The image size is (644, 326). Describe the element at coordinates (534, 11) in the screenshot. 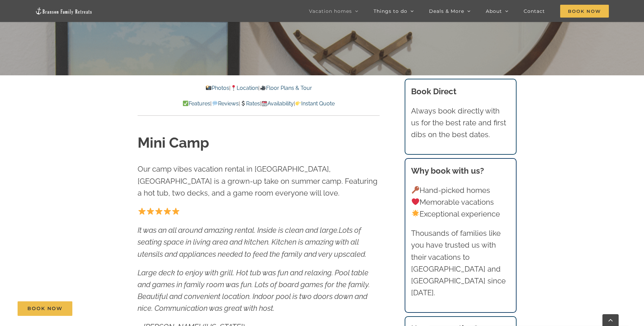

I see `span: Contact` at that location.